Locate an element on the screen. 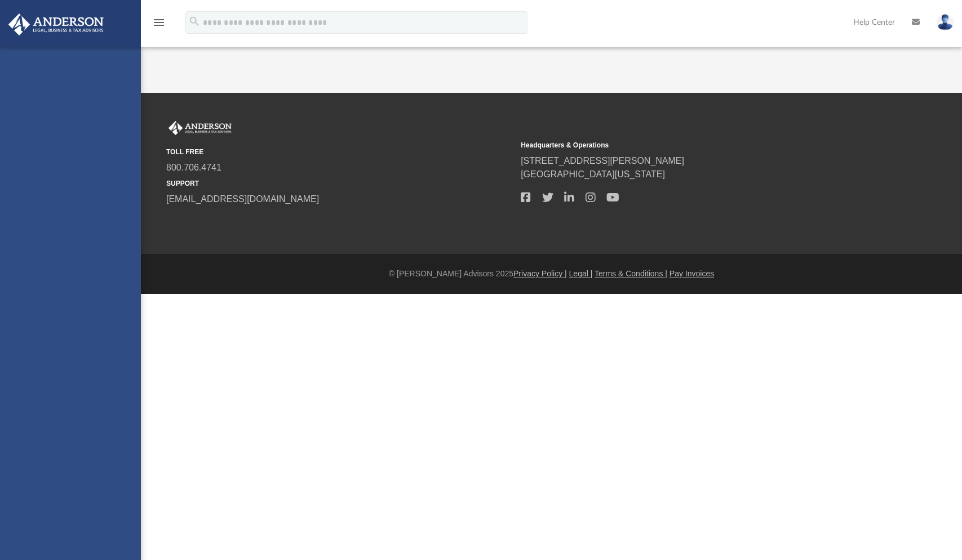  img: User Pic is located at coordinates (945, 22).